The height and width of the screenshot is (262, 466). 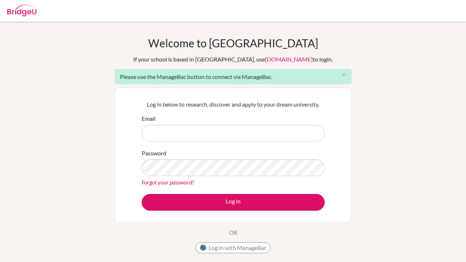 I want to click on button: Close, so click(x=344, y=75).